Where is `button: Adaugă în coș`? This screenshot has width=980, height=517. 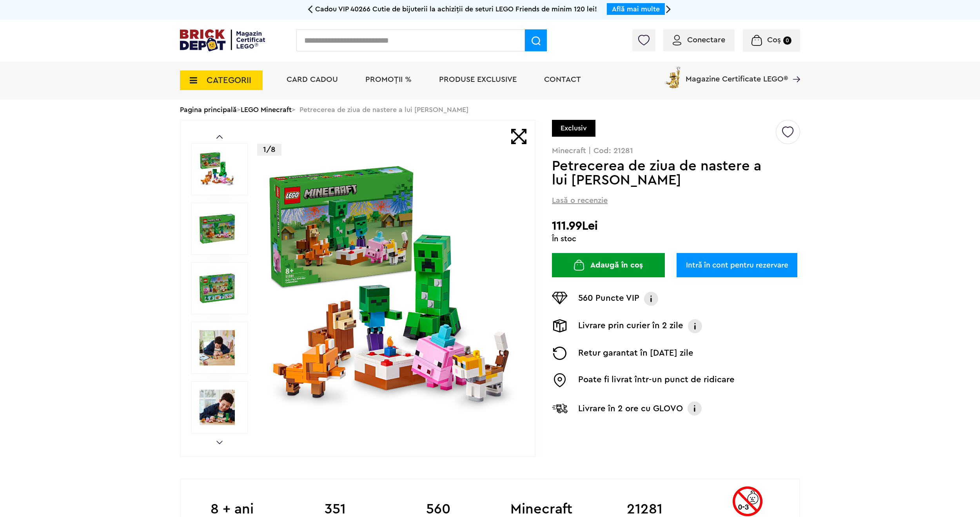 button: Adaugă în coș is located at coordinates (608, 266).